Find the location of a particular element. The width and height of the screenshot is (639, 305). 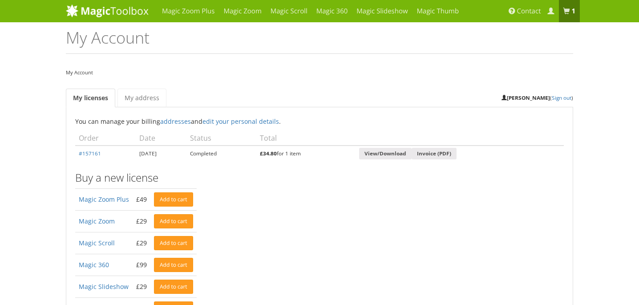

a: Magic Zoom is located at coordinates (97, 221).